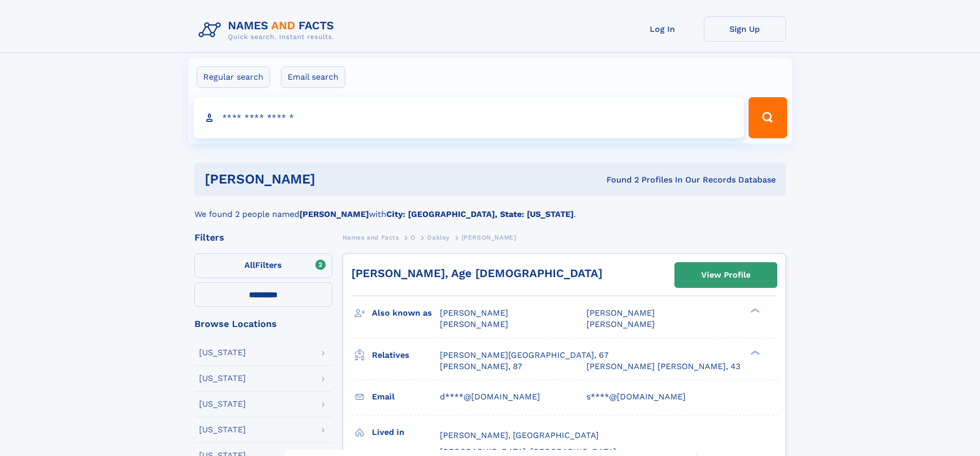 The image size is (980, 456). Describe the element at coordinates (263, 238) in the screenshot. I see `div: Filters` at that location.